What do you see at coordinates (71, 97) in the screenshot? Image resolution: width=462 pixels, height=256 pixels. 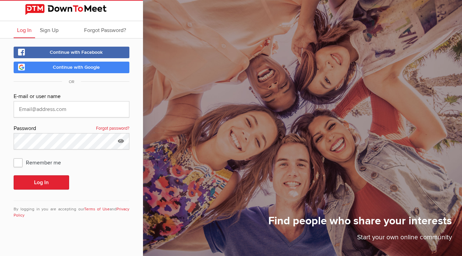 I see `div: E-mail or user name` at bounding box center [71, 97].